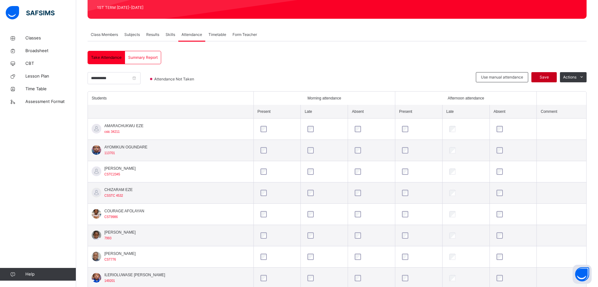 The width and height of the screenshot is (598, 287). I want to click on th: Students, so click(171, 98).